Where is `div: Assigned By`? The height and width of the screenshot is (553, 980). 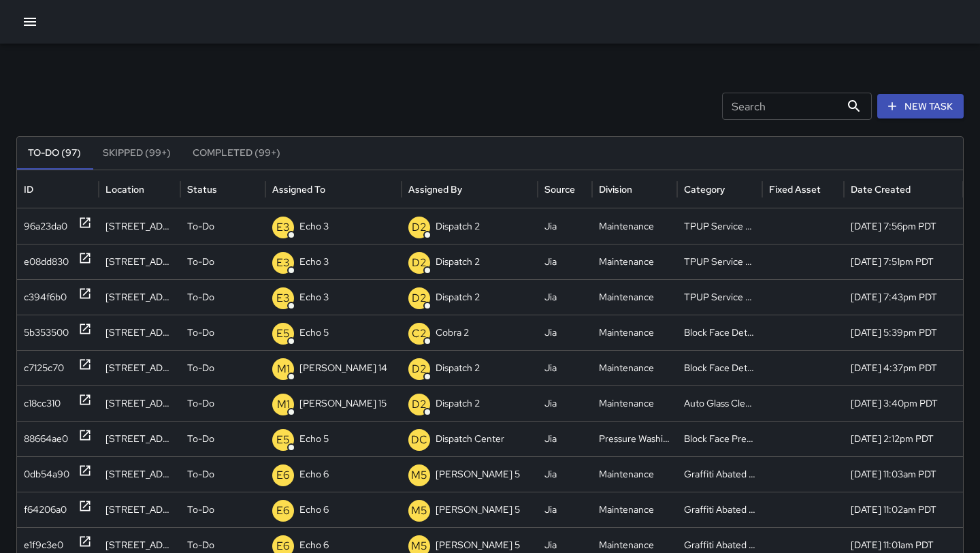 div: Assigned By is located at coordinates (435, 189).